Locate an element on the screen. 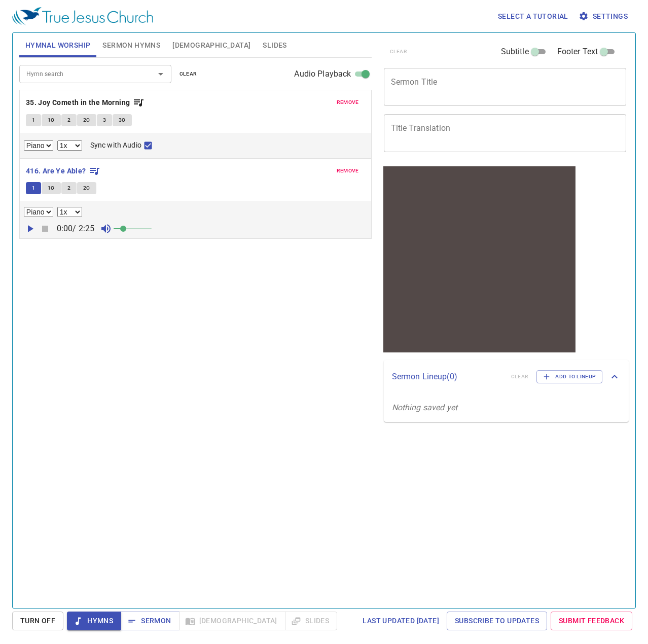 Image resolution: width=648 pixels, height=644 pixels. i: Nothing saved yet is located at coordinates (425, 407).